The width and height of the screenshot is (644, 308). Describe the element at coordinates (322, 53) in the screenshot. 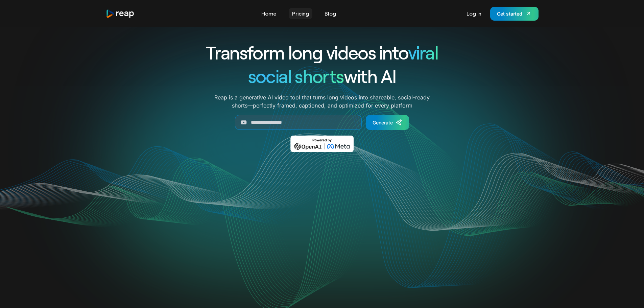

I see `h1: Transform long videos into` at that location.